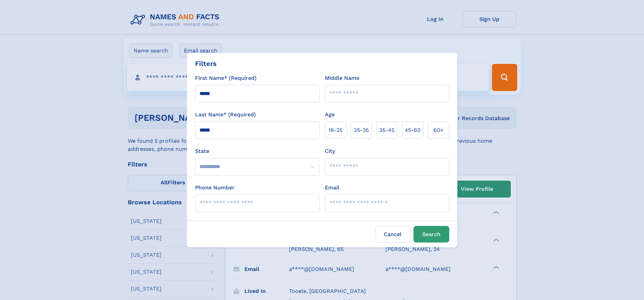  Describe the element at coordinates (226, 115) in the screenshot. I see `label: Last Name* (Required)` at that location.